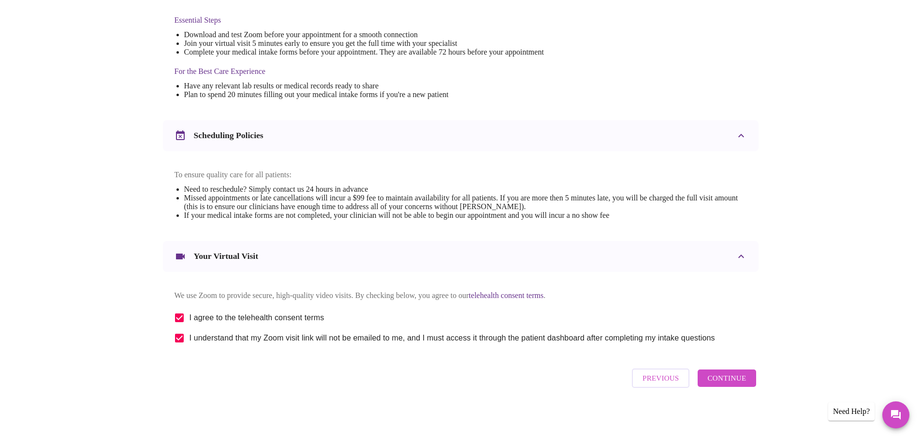 The image size is (921, 440). What do you see at coordinates (660, 378) in the screenshot?
I see `button: Previous` at bounding box center [660, 378].